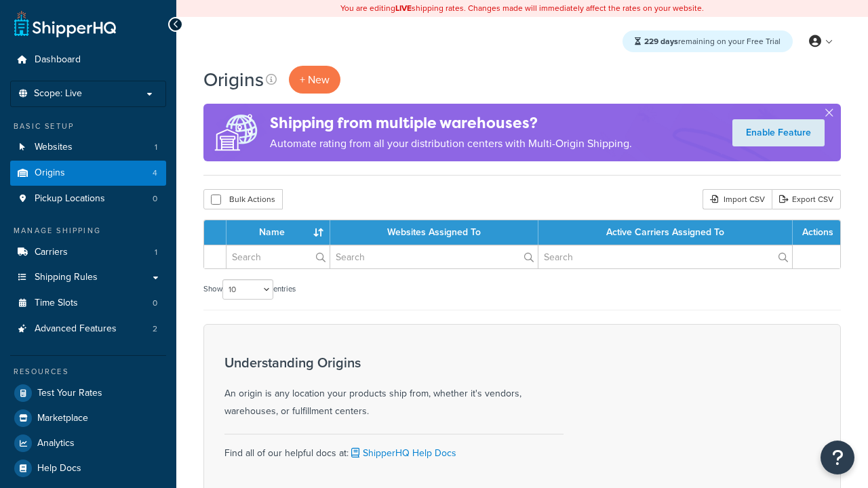 This screenshot has width=868, height=488. What do you see at coordinates (89, 372) in the screenshot?
I see `div: Resources` at bounding box center [89, 372].